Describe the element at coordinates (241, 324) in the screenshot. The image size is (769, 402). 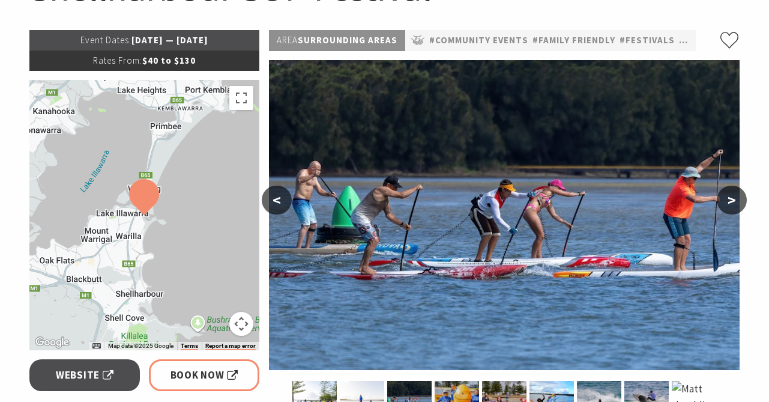
I see `button: Map camera controls` at that location.